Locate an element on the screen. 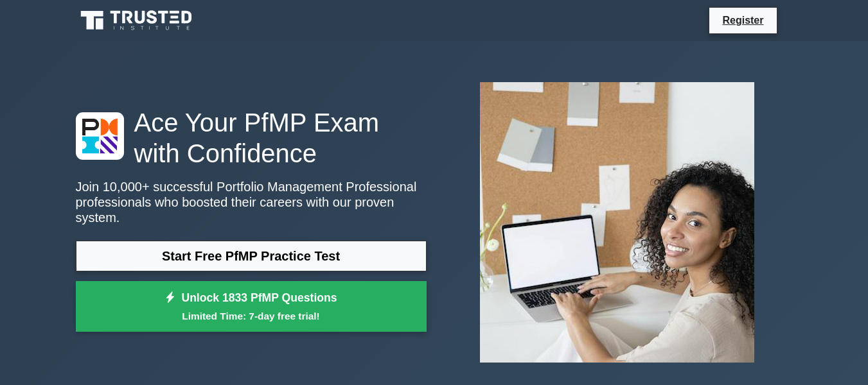 Image resolution: width=868 pixels, height=385 pixels. p: Join 10,000+ successful Portfolio Management Professional professionals who boosted their careers... is located at coordinates (251, 202).